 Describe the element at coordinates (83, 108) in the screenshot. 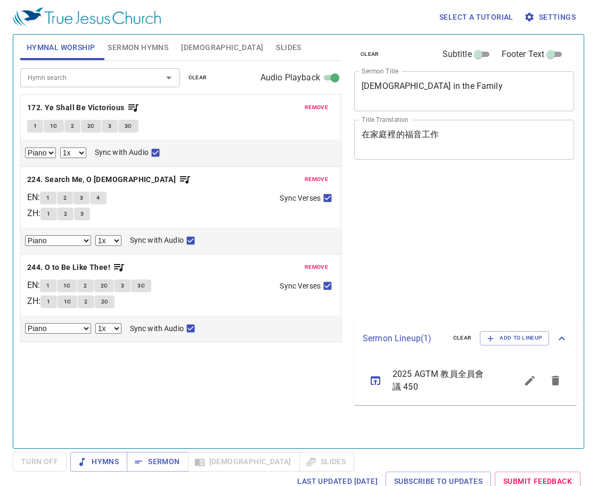

I see `button: 172. Ye Shall Be Victorious` at that location.